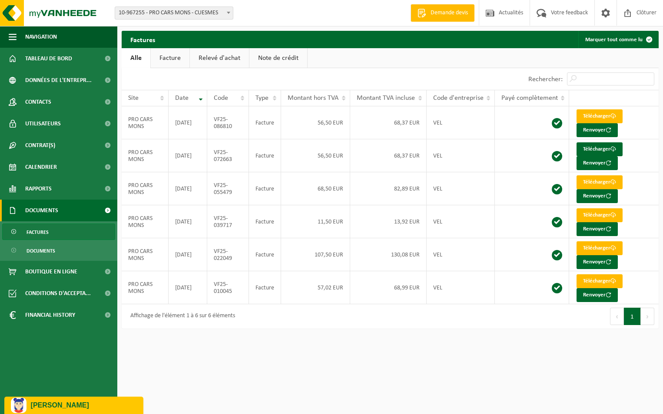 The width and height of the screenshot is (663, 414). I want to click on td: 107,50 EUR, so click(315, 255).